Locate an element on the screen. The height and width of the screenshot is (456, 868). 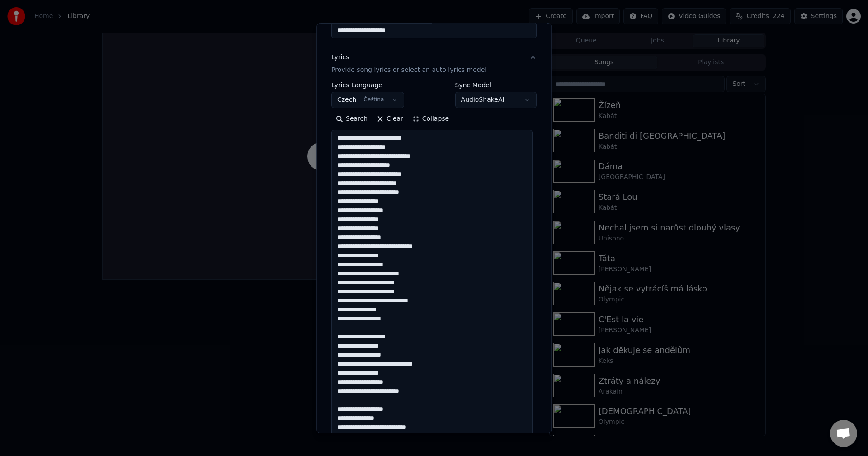
button: Collapse is located at coordinates (430, 119).